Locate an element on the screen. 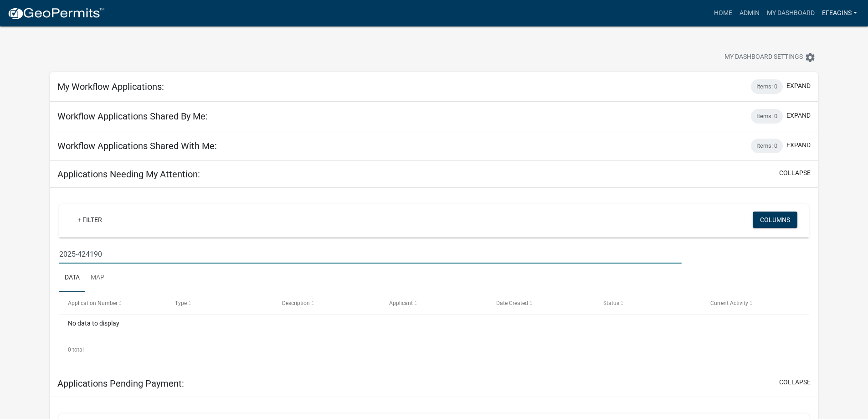 The height and width of the screenshot is (419, 868). datatable-header-cell: Status is located at coordinates (648, 303).